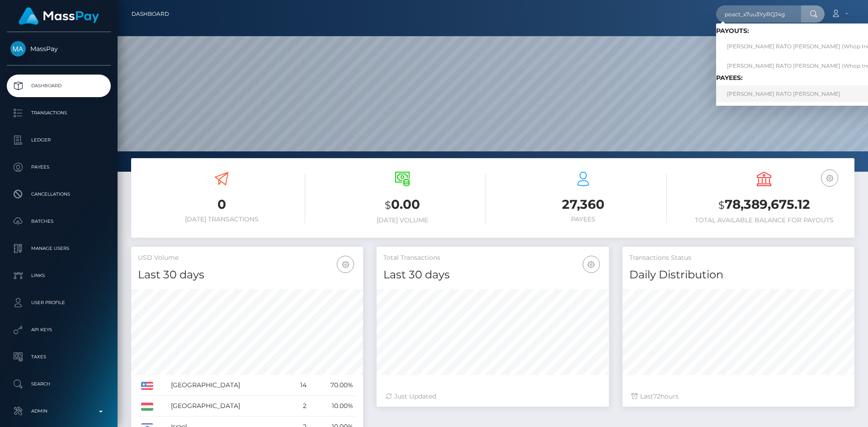 Image resolution: width=868 pixels, height=427 pixels. Describe the element at coordinates (59, 140) in the screenshot. I see `p: Ledger` at that location.